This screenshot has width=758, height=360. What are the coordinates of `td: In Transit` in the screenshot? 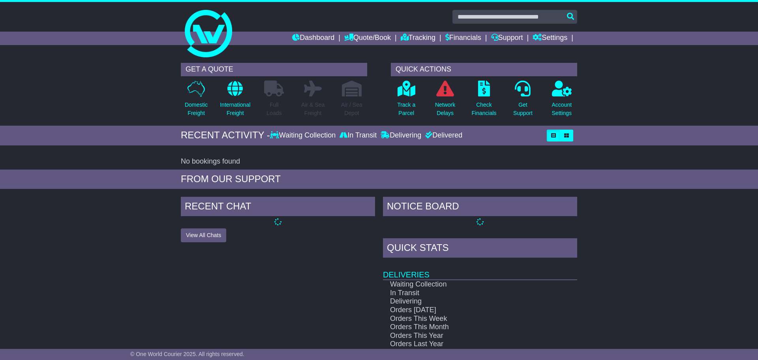 It's located at (466, 293).